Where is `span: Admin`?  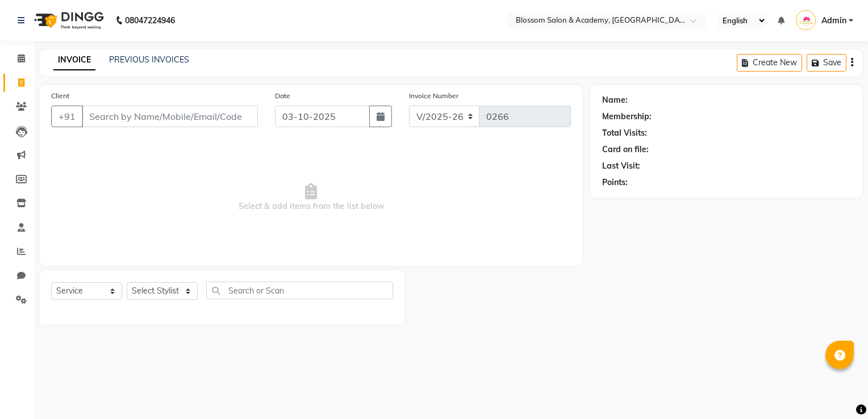
span: Admin is located at coordinates (834, 21).